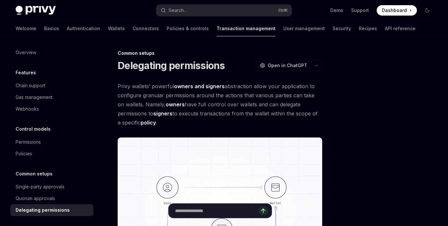  Describe the element at coordinates (246, 29) in the screenshot. I see `a: Transaction management` at that location.